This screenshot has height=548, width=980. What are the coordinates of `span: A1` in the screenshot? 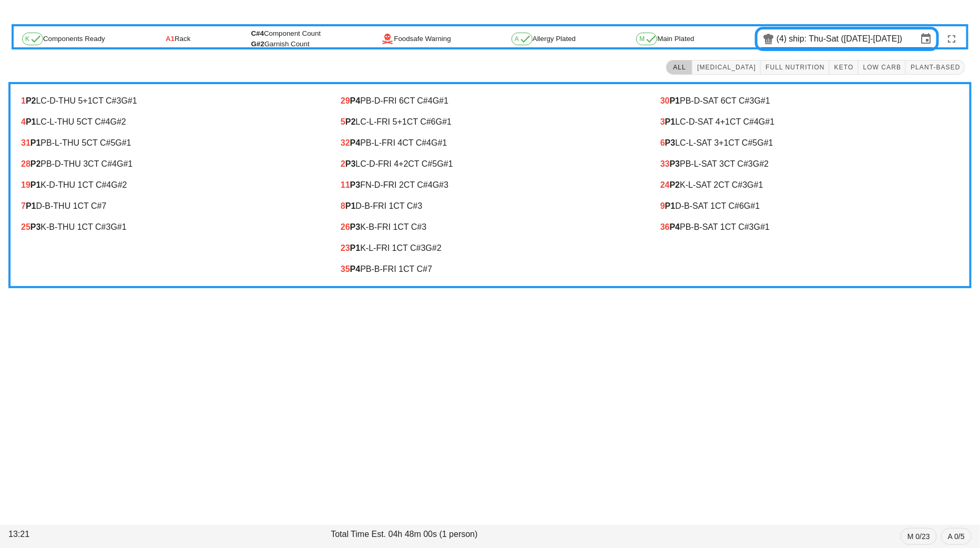 It's located at (170, 39).